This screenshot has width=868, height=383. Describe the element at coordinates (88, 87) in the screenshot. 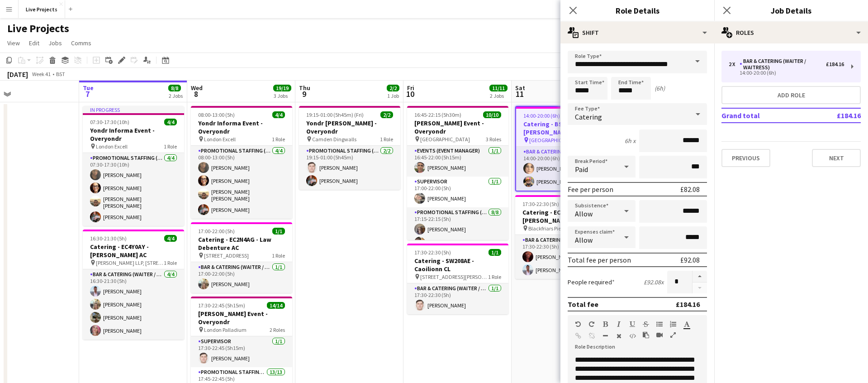

I see `span: Tue` at that location.